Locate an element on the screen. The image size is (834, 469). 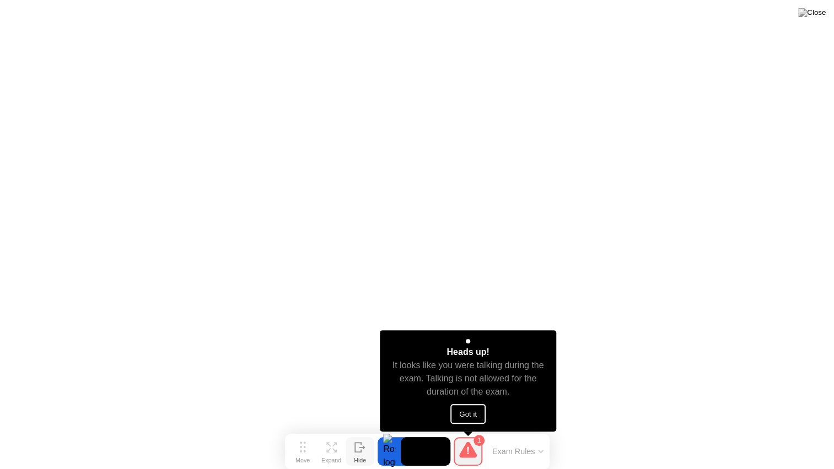
div: Heads up! is located at coordinates (468, 352).